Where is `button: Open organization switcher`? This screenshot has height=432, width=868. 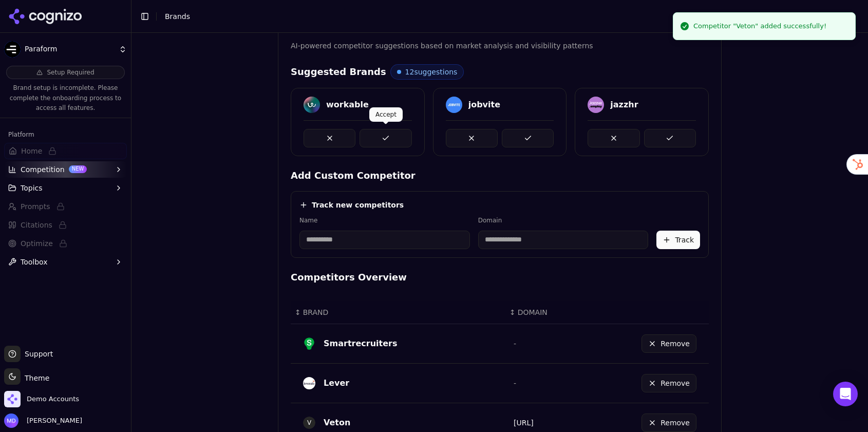 button: Open organization switcher is located at coordinates (41, 399).